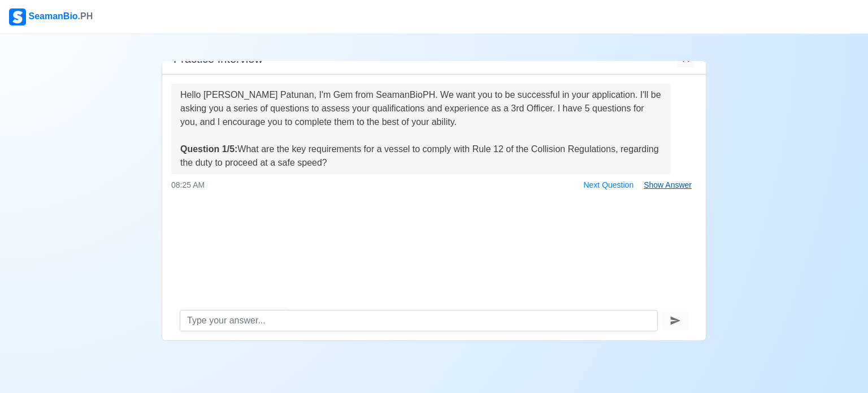  What do you see at coordinates (85, 16) in the screenshot?
I see `span: .PH` at bounding box center [85, 16].